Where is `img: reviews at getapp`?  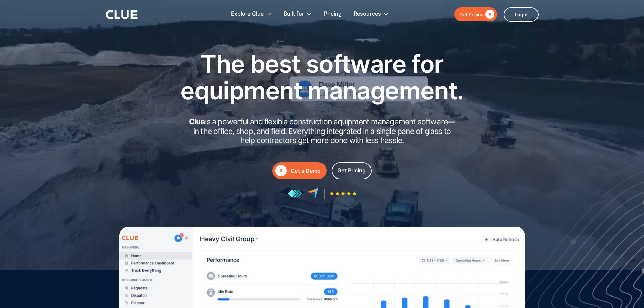 img: reviews at getapp is located at coordinates (295, 194).